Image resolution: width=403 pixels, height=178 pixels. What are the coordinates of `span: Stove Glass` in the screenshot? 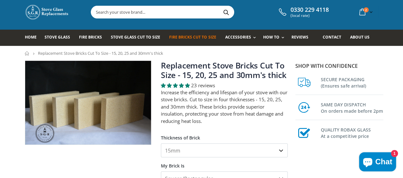 It's located at (57, 37).